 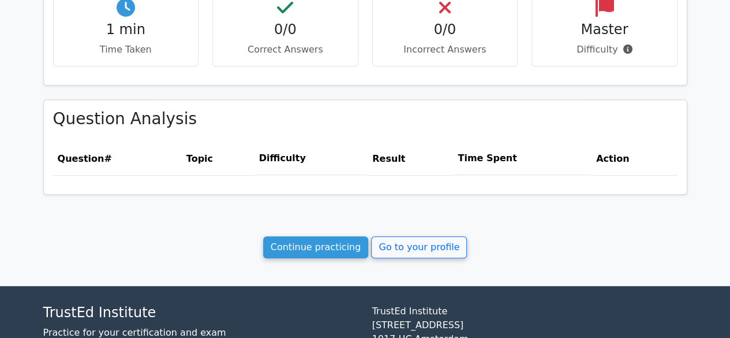 I want to click on span: Question, so click(x=81, y=158).